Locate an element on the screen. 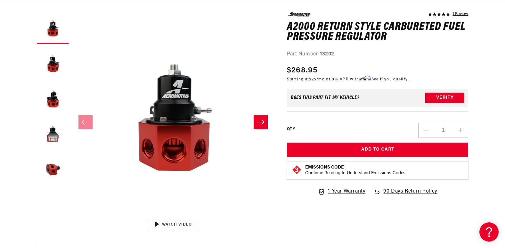  span: $268.95 is located at coordinates (302, 70).